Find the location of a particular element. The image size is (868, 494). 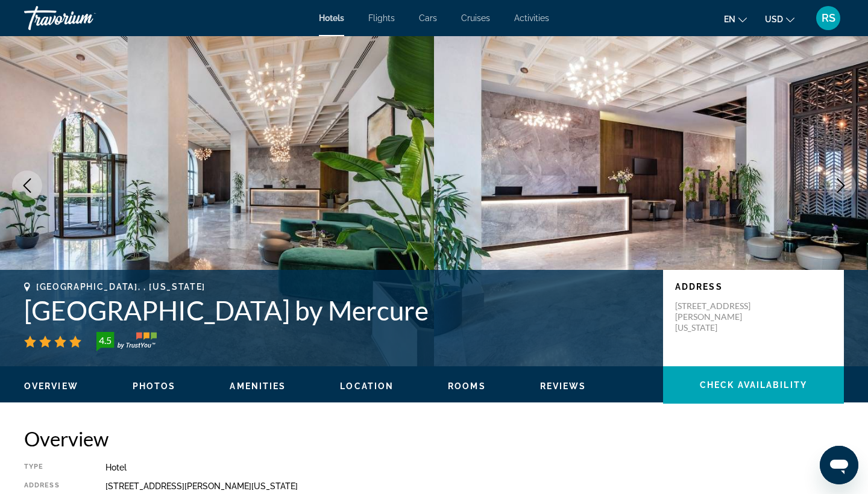

span: Amenities is located at coordinates (258, 387).